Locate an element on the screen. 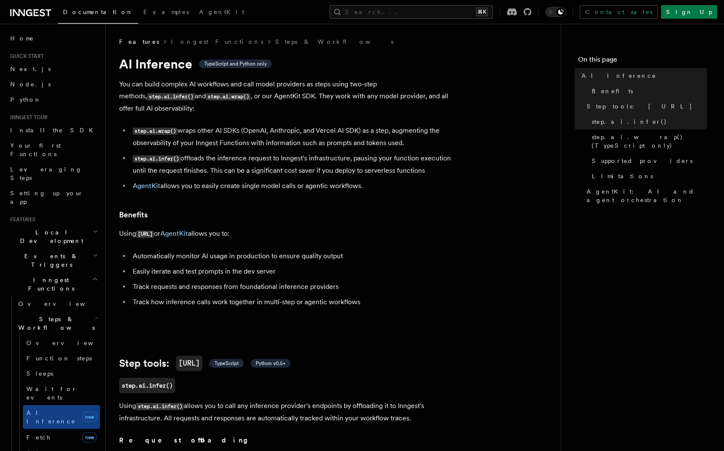 The width and height of the screenshot is (724, 451). span: TypeScript is located at coordinates (226, 363).